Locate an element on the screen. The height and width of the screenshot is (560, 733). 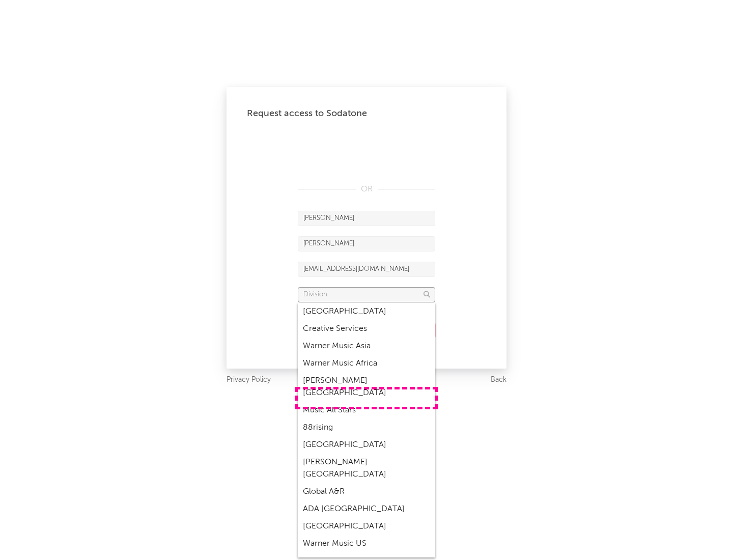
input: Division is located at coordinates (366, 295).